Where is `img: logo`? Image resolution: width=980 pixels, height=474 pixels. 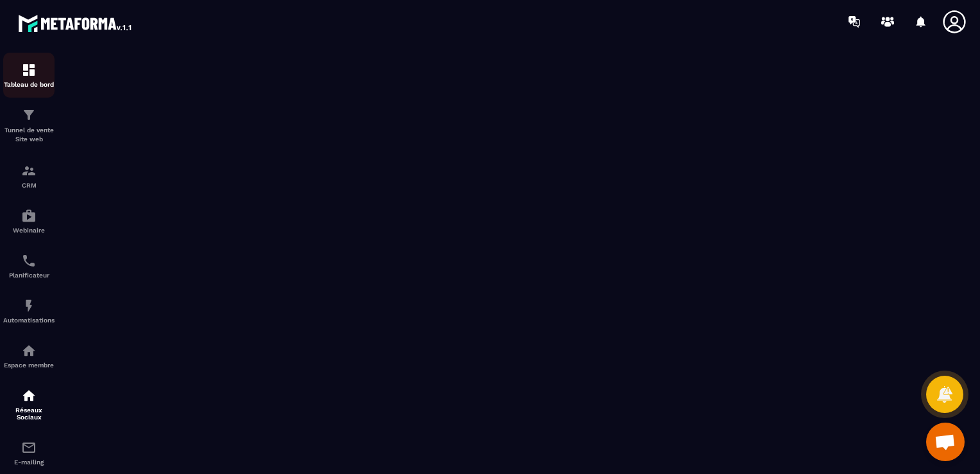 img: logo is located at coordinates (75, 23).